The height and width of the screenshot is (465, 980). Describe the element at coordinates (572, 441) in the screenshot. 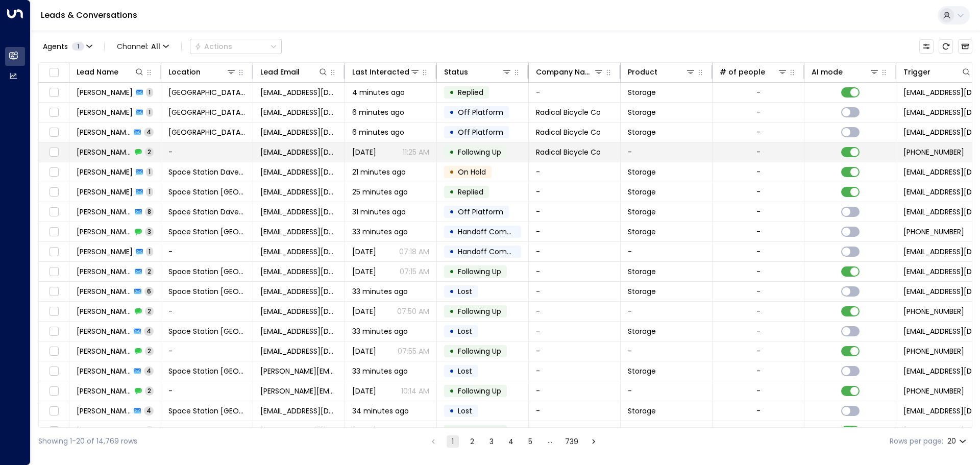

I see `button: Go to page 739` at that location.